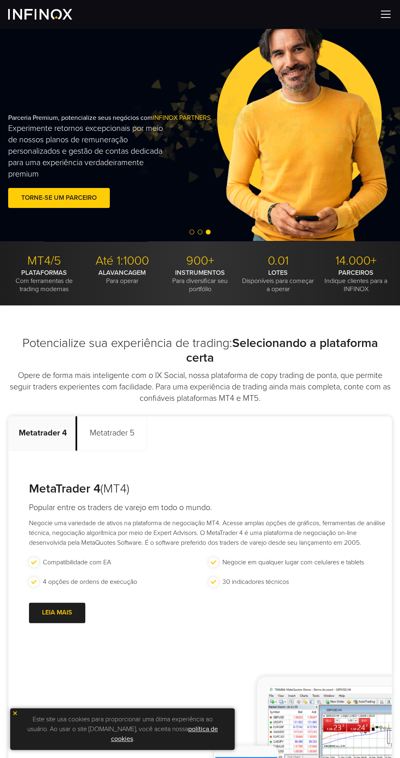  Describe the element at coordinates (192, 232) in the screenshot. I see `span: Go to slide 1` at that location.